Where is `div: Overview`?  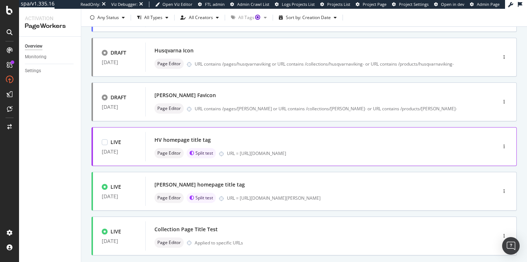
div: Overview is located at coordinates (34, 46).